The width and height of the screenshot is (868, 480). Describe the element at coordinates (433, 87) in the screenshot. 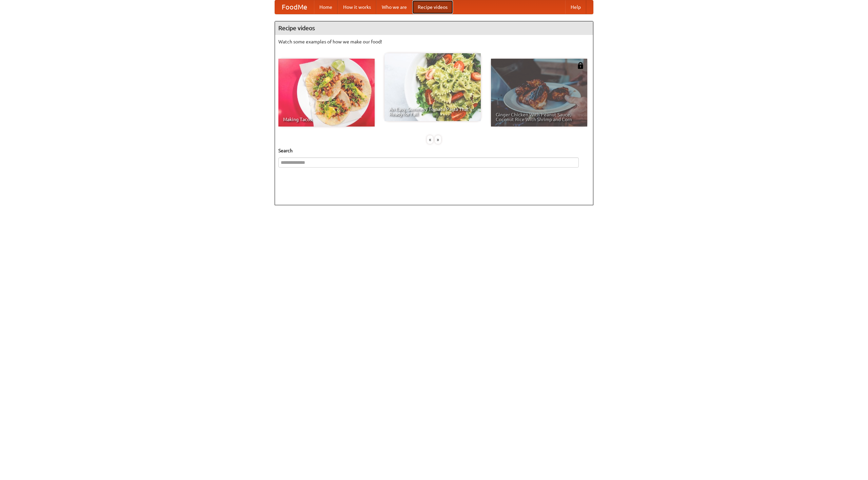

I see `a: An Easy, Summery Tomato Pasta That's Ready for Fall` at that location.